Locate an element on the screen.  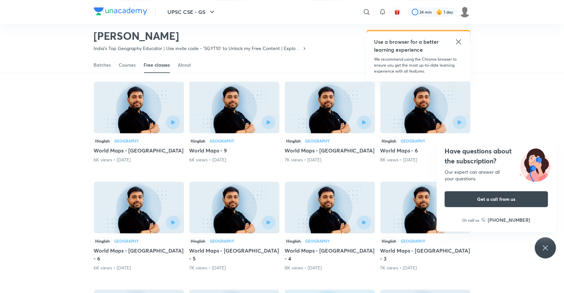
div: World Maps - 6 is located at coordinates (426, 122).